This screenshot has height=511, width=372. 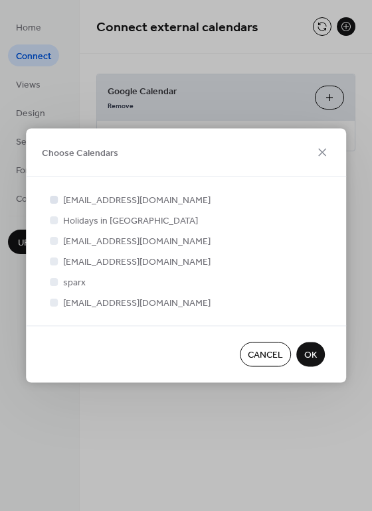 I want to click on span: sparx, so click(x=74, y=283).